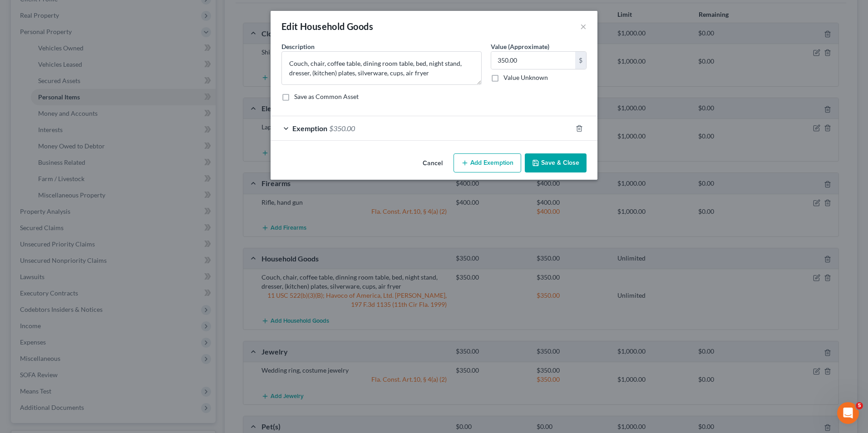 The width and height of the screenshot is (868, 433). What do you see at coordinates (520, 47) in the screenshot?
I see `label: Value (Approximate)` at bounding box center [520, 47].